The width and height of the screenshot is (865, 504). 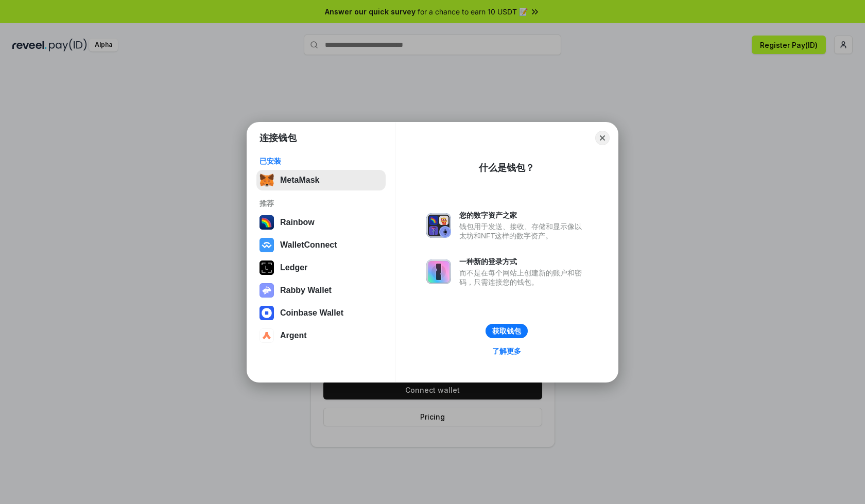 What do you see at coordinates (278, 138) in the screenshot?
I see `h1: 连接钱包` at bounding box center [278, 138].